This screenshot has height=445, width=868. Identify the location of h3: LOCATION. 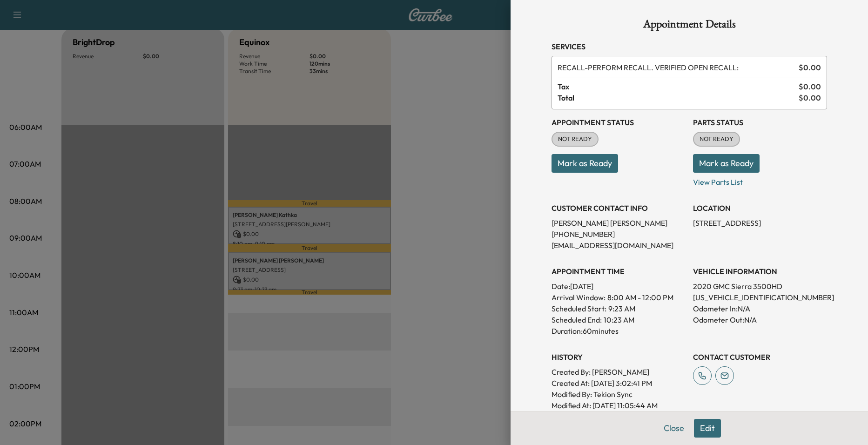
(760, 208).